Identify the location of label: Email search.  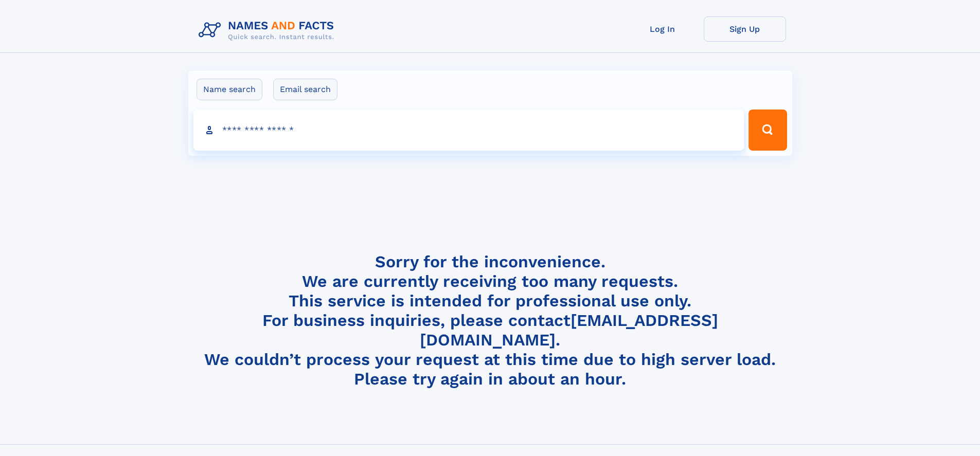
(305, 90).